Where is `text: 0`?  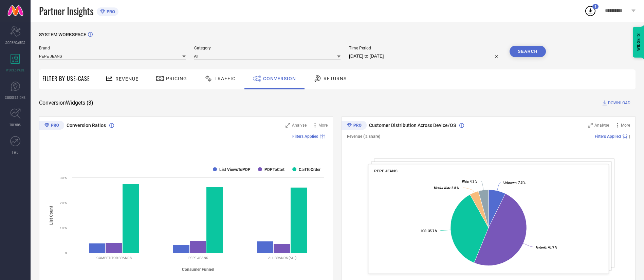 text: 0 is located at coordinates (66, 253).